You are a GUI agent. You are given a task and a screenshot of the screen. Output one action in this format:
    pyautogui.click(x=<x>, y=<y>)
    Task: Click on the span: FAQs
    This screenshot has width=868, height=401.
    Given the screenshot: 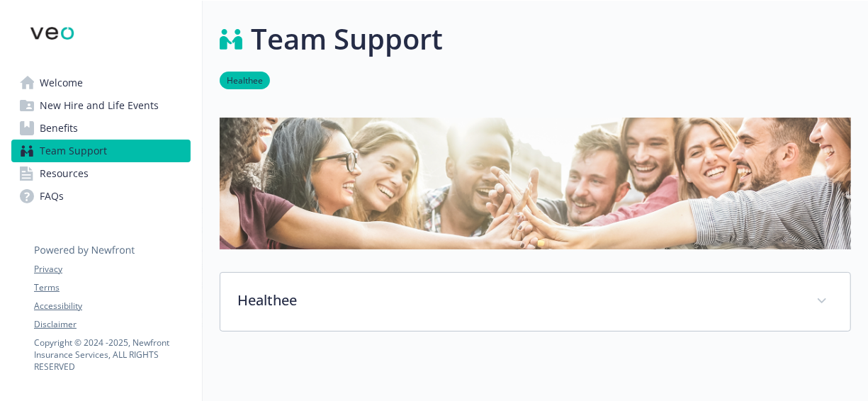 What is the action you would take?
    pyautogui.click(x=51, y=197)
    